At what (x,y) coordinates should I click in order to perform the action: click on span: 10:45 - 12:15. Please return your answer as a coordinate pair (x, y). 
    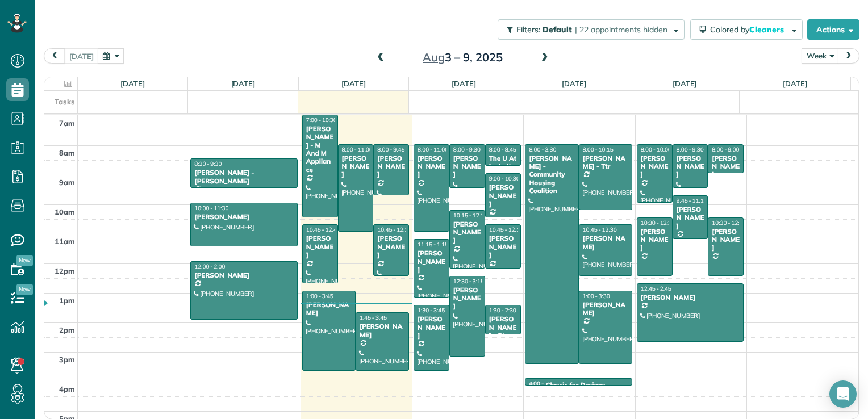
    Looking at the image, I should click on (506, 229).